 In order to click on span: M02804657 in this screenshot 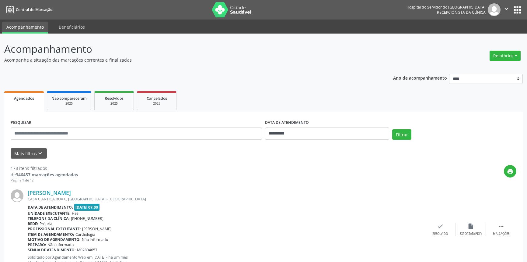, I will do `click(87, 249)`.